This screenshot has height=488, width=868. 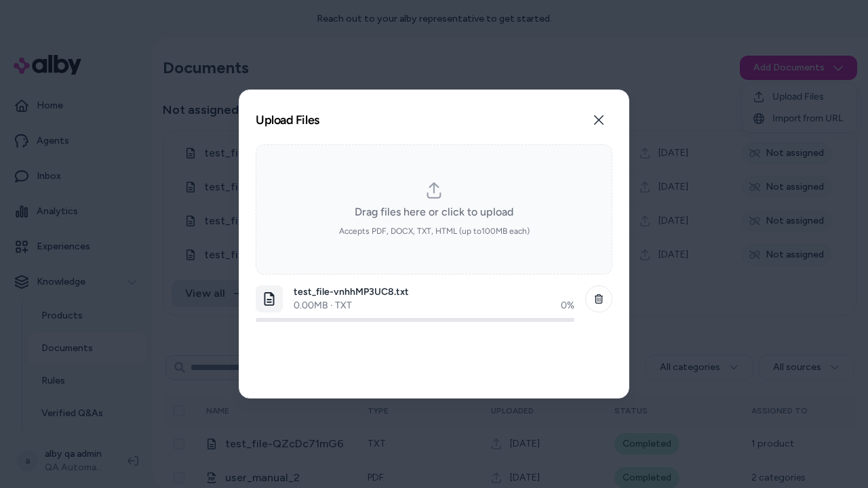 What do you see at coordinates (434, 209) in the screenshot?
I see `div: dropzone` at bounding box center [434, 209].